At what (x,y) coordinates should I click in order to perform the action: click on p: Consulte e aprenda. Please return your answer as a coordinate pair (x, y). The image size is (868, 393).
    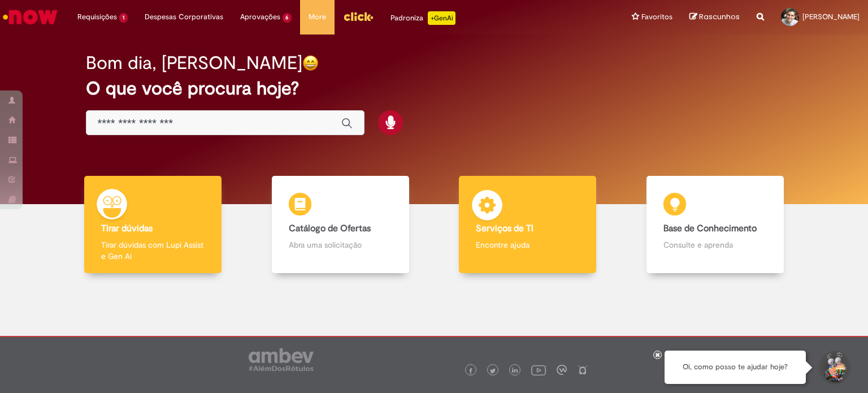
    Looking at the image, I should click on (715, 245).